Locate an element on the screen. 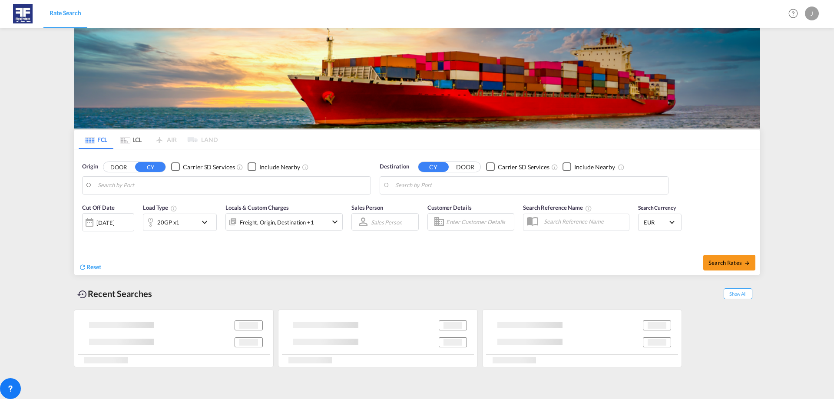  md-icon: icon-backup-restore is located at coordinates (83, 295).